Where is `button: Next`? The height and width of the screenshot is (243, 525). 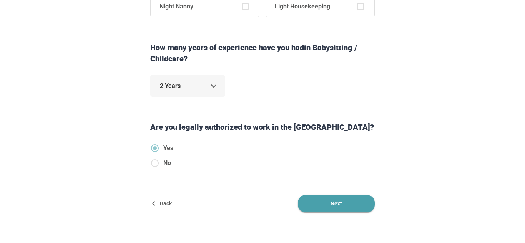 button: Next is located at coordinates (336, 204).